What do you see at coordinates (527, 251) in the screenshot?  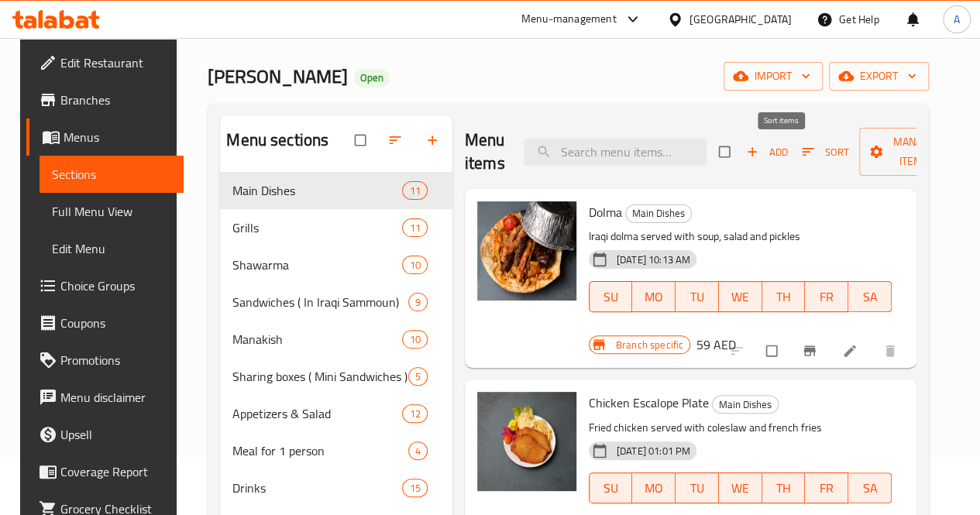 I see `img: Dolma` at bounding box center [527, 251].